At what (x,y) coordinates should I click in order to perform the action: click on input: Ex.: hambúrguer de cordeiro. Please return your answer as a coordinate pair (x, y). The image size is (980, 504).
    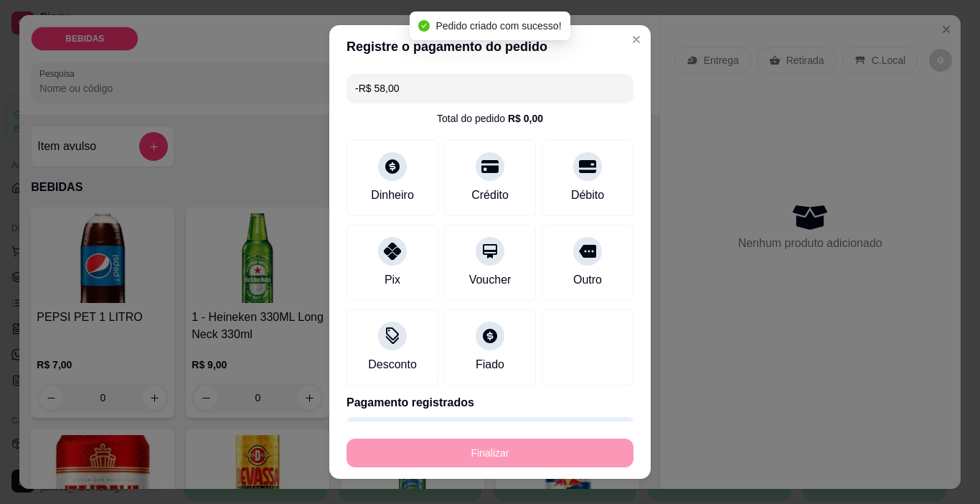
    Looking at the image, I should click on (490, 88).